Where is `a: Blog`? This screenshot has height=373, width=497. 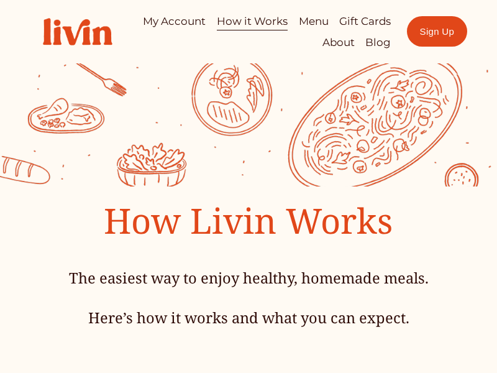
a: Blog is located at coordinates (378, 42).